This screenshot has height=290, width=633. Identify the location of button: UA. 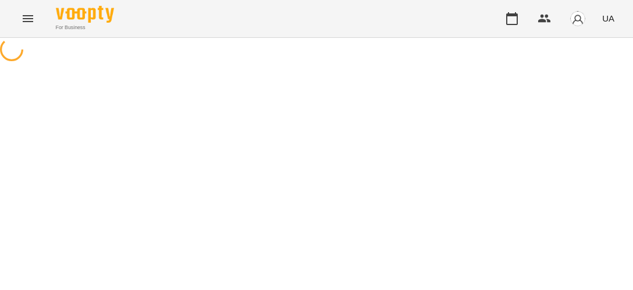
(608, 18).